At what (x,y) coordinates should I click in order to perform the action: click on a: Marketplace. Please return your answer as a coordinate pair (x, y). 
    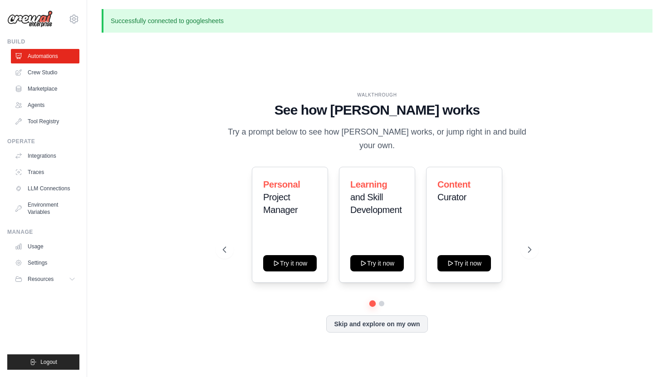
    Looking at the image, I should click on (45, 89).